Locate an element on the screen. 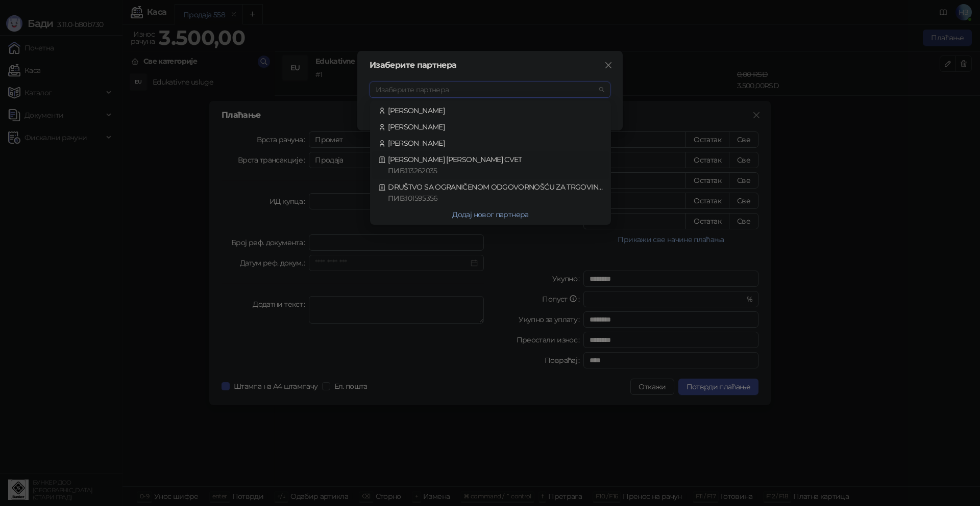 This screenshot has width=980, height=506. span: Close is located at coordinates (608, 65).